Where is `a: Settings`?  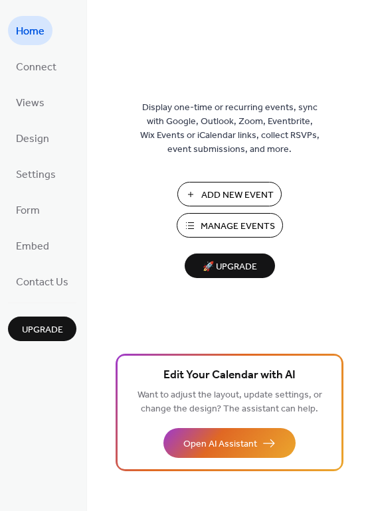
a: Settings is located at coordinates (36, 174).